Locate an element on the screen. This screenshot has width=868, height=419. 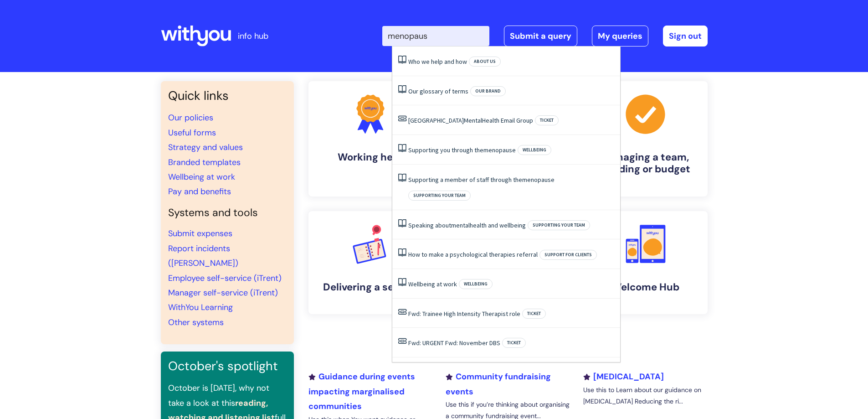
span: Support for clients is located at coordinates (568, 255).